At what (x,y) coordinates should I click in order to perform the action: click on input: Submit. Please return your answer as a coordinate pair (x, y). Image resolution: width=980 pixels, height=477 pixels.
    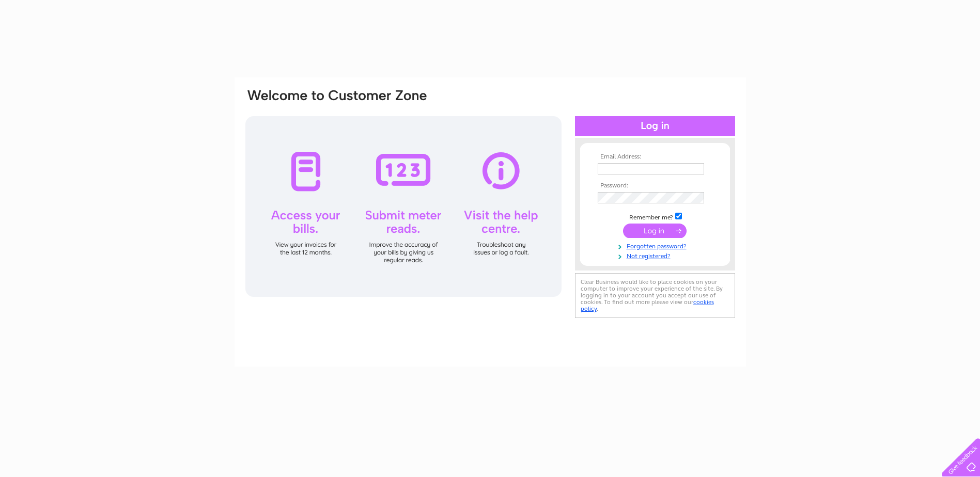
    Looking at the image, I should click on (655, 231).